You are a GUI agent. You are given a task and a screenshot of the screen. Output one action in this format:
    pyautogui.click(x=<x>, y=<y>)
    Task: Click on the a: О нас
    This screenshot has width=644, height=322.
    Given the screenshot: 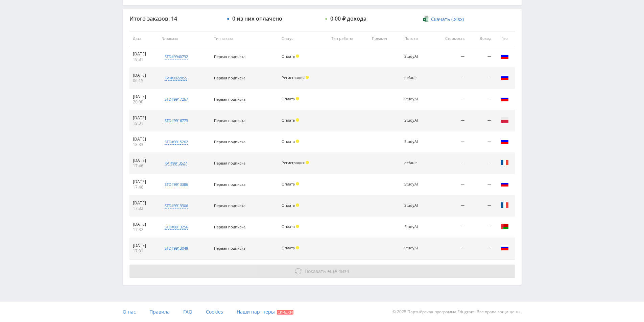 What is the action you would take?
    pyautogui.click(x=129, y=313)
    